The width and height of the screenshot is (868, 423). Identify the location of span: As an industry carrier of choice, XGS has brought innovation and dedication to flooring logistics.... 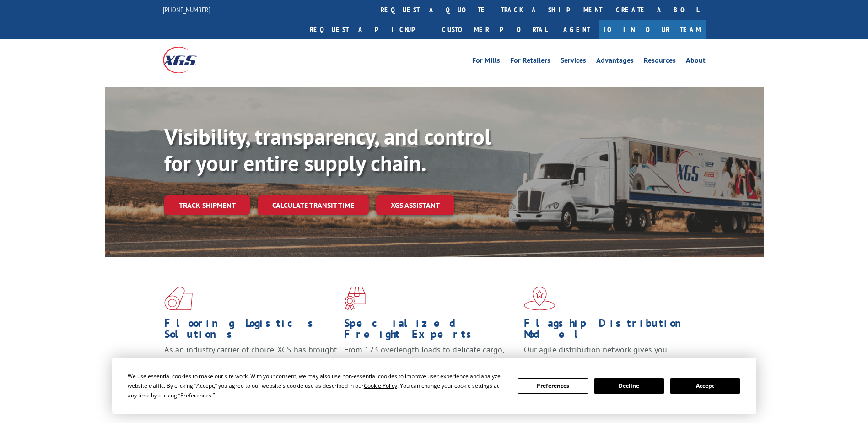
(250, 360).